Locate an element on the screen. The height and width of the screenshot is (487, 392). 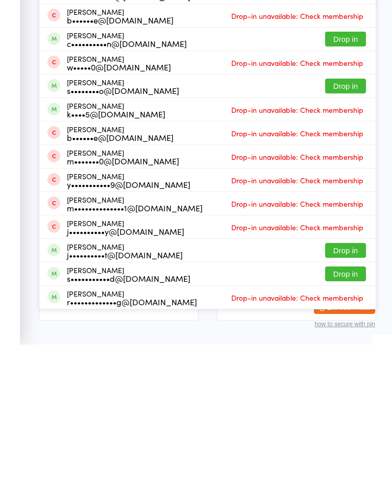
h2: Warriors Beginners-I… Check-in is located at coordinates (207, 19).